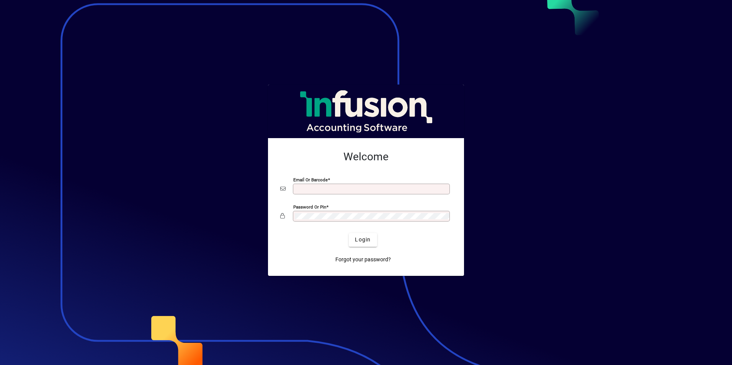  I want to click on h2: Welcome, so click(366, 157).